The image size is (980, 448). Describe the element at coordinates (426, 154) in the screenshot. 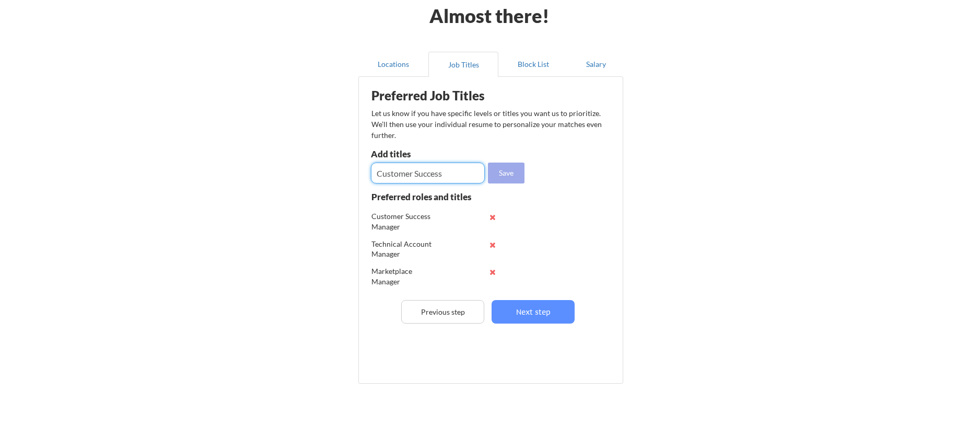

I see `div: Add titles` at that location.